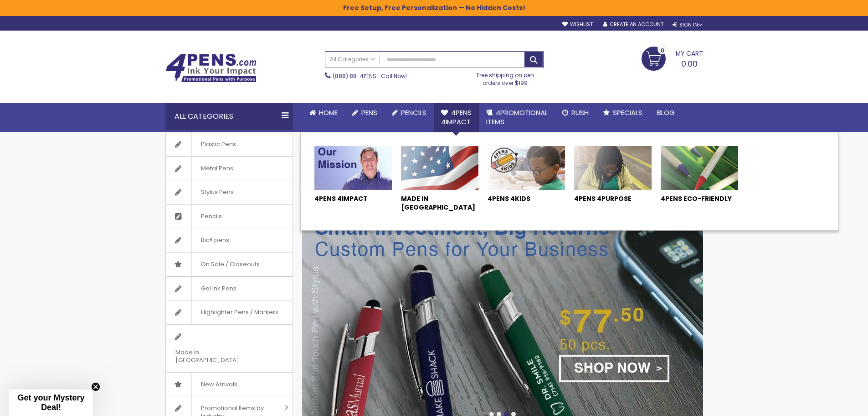 The image size is (868, 416). I want to click on span: New Arrivals, so click(219, 384).